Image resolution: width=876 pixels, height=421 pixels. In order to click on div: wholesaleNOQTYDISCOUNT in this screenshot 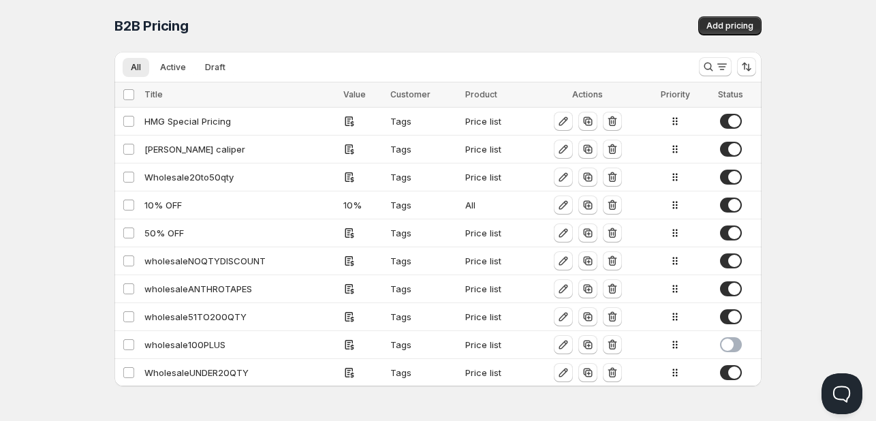, I will do `click(240, 261)`.